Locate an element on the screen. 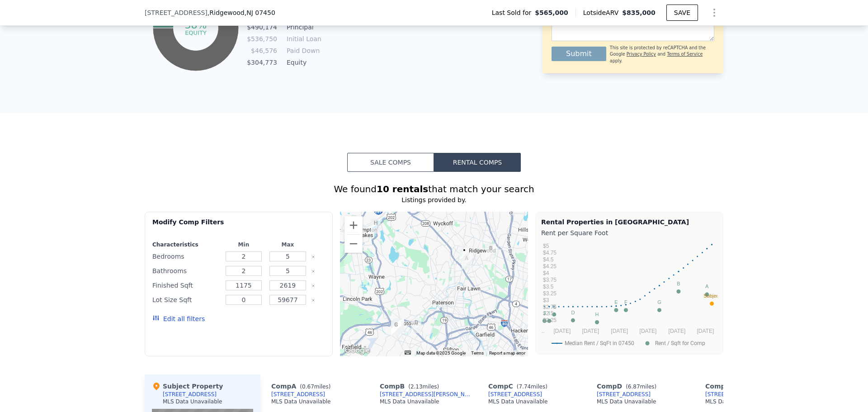 This screenshot has width=868, height=412. div: Finished Sqft is located at coordinates (186, 285).